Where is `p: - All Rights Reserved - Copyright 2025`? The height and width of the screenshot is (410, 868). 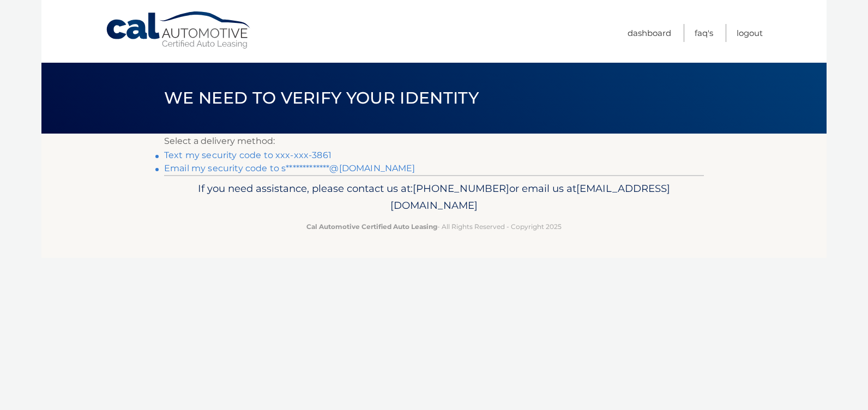
p: - All Rights Reserved - Copyright 2025 is located at coordinates (434, 226).